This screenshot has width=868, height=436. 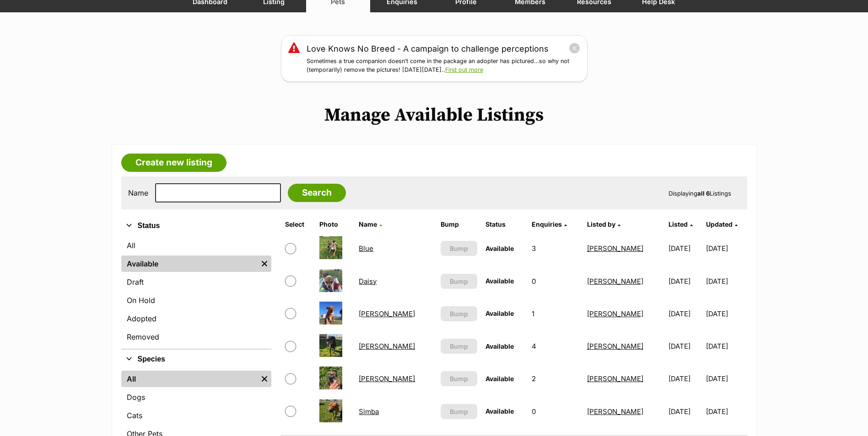 I want to click on a: On Hold, so click(x=196, y=300).